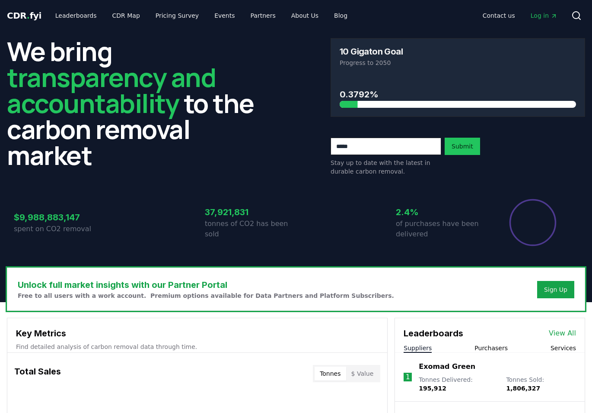 The width and height of the screenshot is (592, 413). I want to click on p: Find detailed analysis of carbon removal data through time., so click(197, 346).